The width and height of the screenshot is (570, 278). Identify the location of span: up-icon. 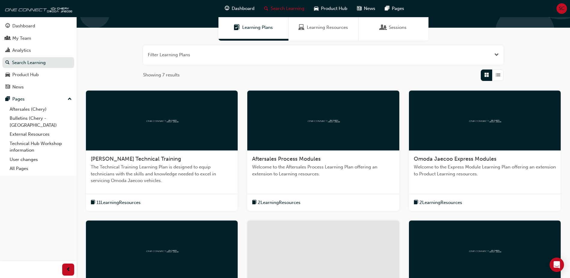
(70, 99).